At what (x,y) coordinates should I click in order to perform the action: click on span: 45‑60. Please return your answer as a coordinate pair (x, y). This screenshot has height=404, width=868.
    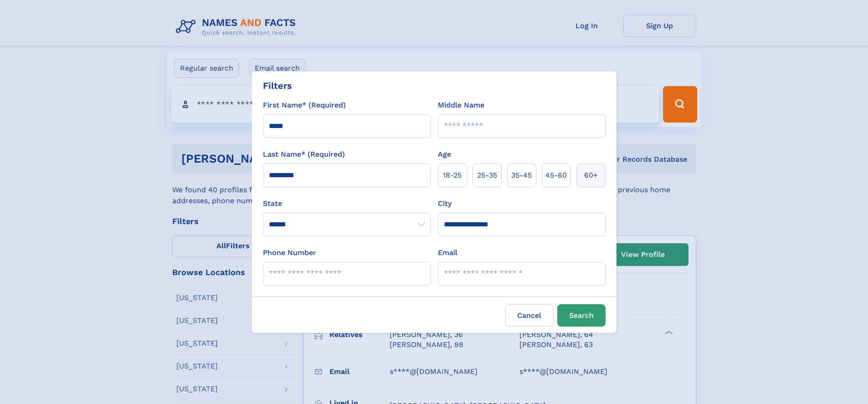
    Looking at the image, I should click on (556, 175).